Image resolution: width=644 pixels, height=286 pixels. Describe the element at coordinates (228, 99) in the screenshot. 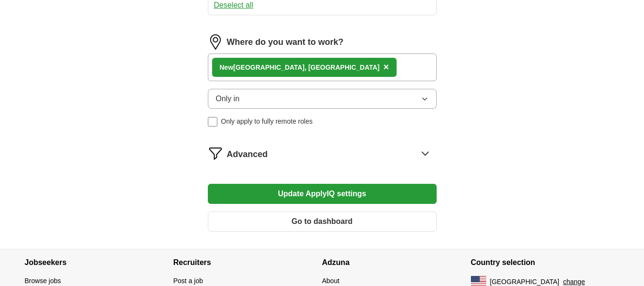

I see `span: Only in` at that location.